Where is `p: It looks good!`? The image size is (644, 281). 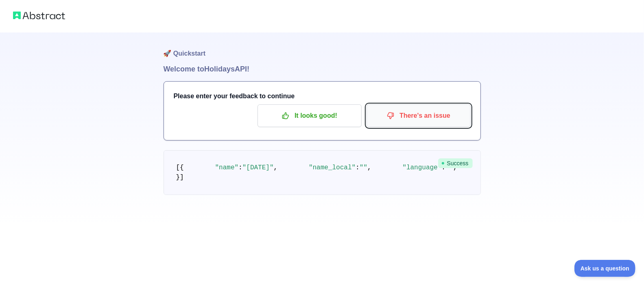 p: It looks good! is located at coordinates (310, 116).